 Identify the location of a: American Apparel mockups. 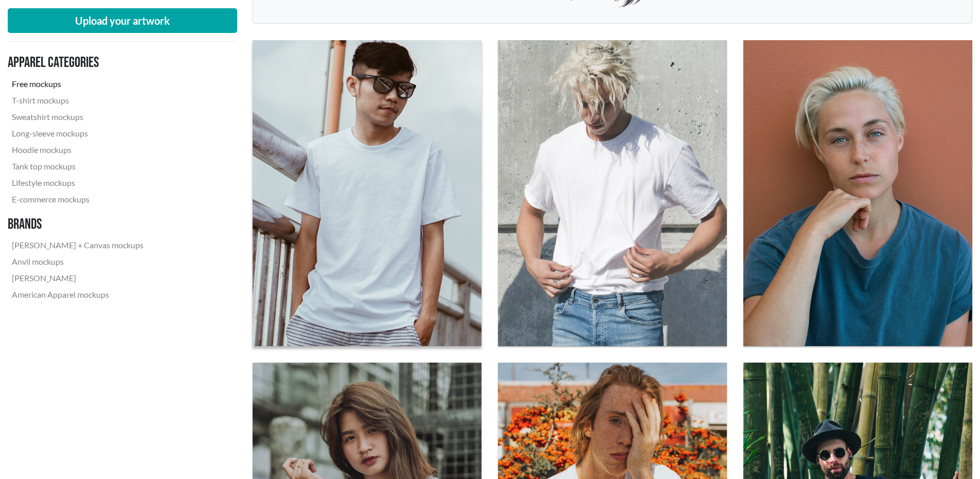
(77, 294).